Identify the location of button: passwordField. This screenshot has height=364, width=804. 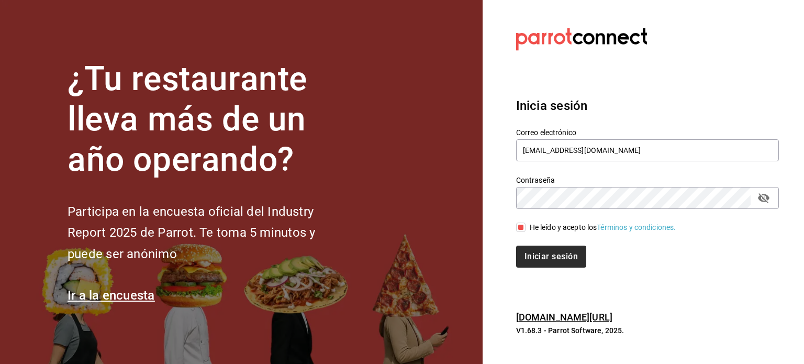
(764, 198).